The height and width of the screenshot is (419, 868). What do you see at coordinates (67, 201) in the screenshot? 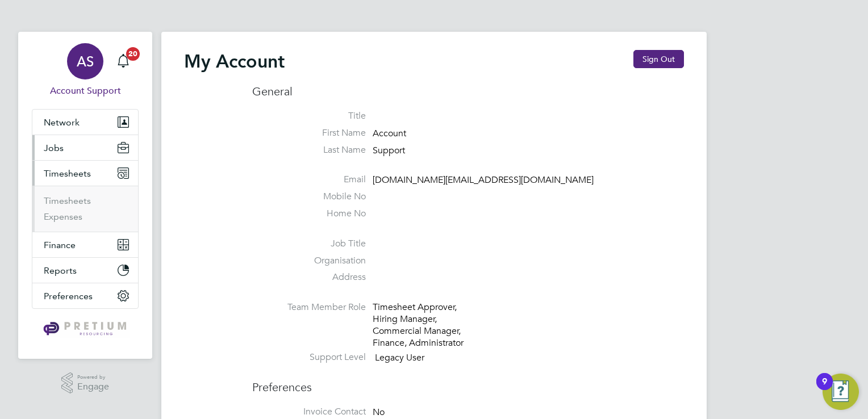
I see `a: Timesheets` at bounding box center [67, 201].